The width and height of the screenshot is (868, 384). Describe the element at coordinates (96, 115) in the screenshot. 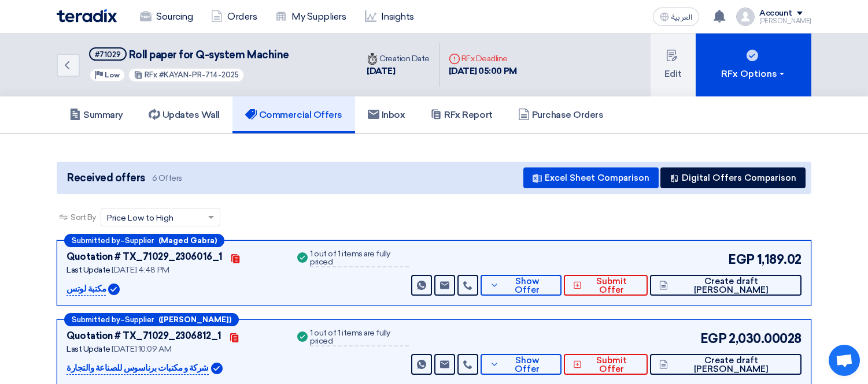

I see `a: Summary` at that location.